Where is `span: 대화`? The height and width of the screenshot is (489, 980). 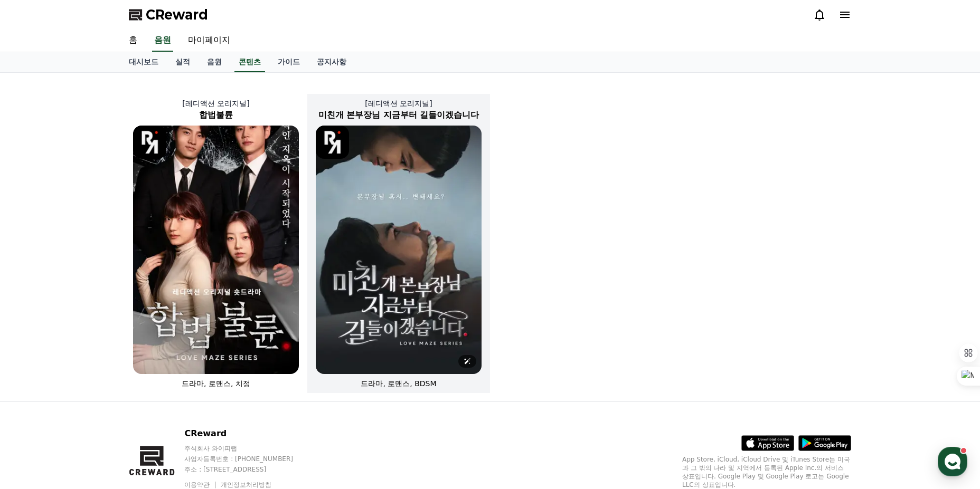
span: 대화 is located at coordinates (103, 355).